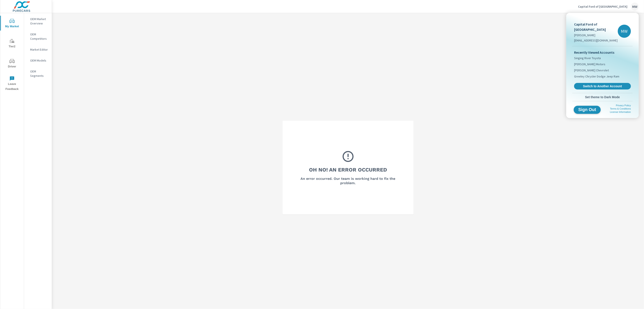 The image size is (644, 309). Describe the element at coordinates (603, 97) in the screenshot. I see `span: Set theme to Dark Mode` at that location.